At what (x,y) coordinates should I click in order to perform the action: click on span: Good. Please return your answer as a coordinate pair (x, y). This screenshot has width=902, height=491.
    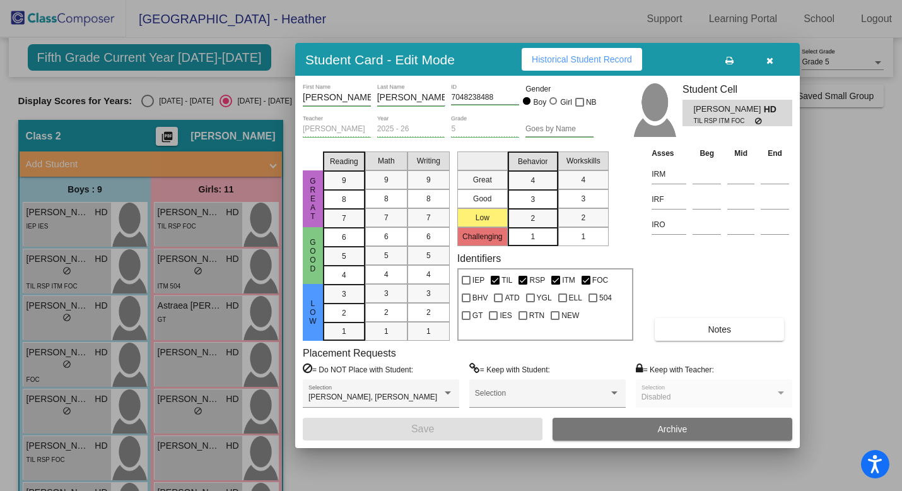
    Looking at the image, I should click on (313, 255).